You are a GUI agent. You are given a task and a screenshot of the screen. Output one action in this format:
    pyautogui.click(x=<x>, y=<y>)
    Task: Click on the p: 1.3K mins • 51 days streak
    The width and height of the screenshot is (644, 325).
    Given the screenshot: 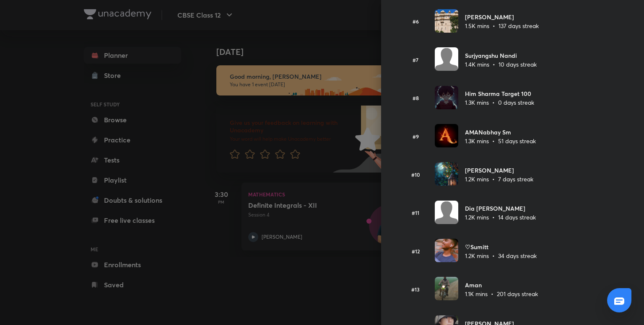 What is the action you would take?
    pyautogui.click(x=500, y=141)
    